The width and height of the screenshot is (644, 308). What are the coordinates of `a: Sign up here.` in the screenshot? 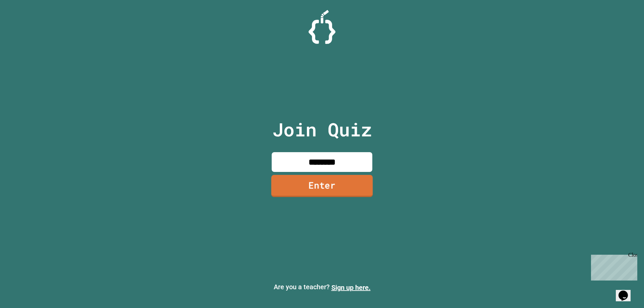 It's located at (351, 288).